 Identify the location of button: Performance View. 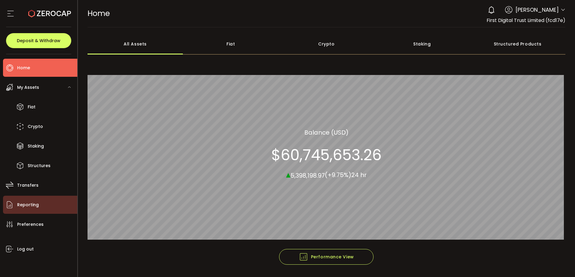
(326, 257).